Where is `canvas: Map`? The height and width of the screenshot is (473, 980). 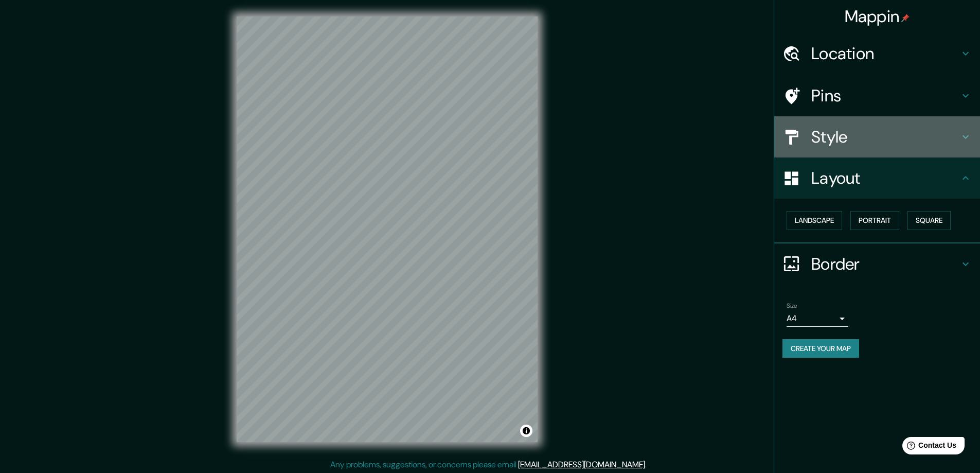
canvas: Map is located at coordinates (386, 229).